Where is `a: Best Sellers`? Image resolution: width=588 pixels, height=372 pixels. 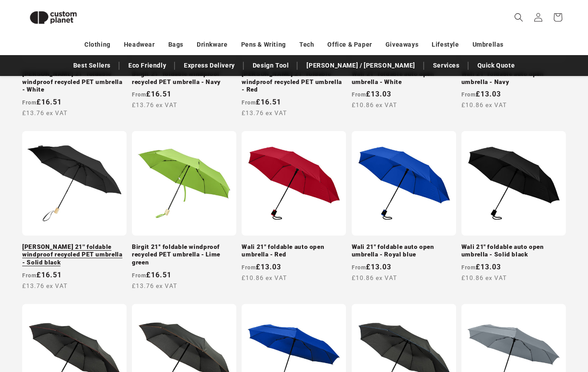
a: Best Sellers is located at coordinates (92, 65).